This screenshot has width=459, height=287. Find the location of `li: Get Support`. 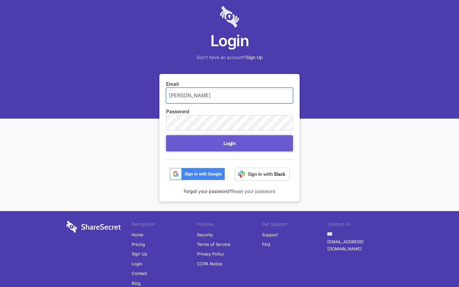

li: Get Support is located at coordinates (295, 225).